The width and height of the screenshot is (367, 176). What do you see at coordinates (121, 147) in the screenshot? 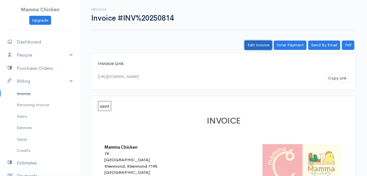
I see `b: Mamma Chicken` at bounding box center [121, 147].